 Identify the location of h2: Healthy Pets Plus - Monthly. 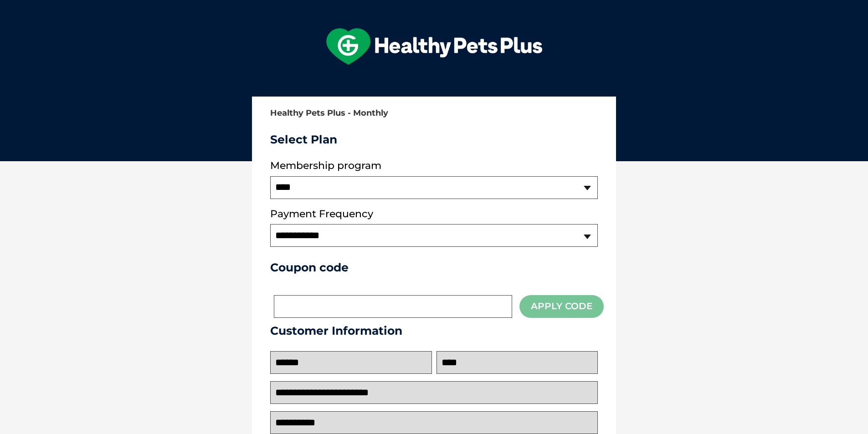
(434, 114).